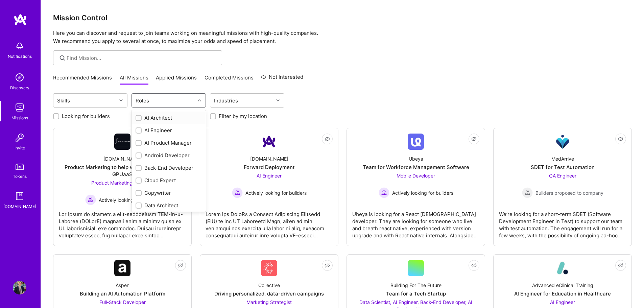 This screenshot has width=644, height=308. Describe the element at coordinates (20, 20) in the screenshot. I see `img: logo` at that location.